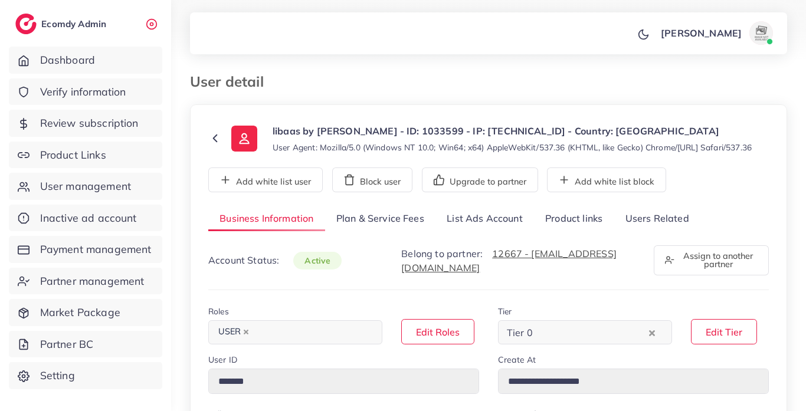  What do you see at coordinates (80, 313) in the screenshot?
I see `span: Market Package` at bounding box center [80, 313].